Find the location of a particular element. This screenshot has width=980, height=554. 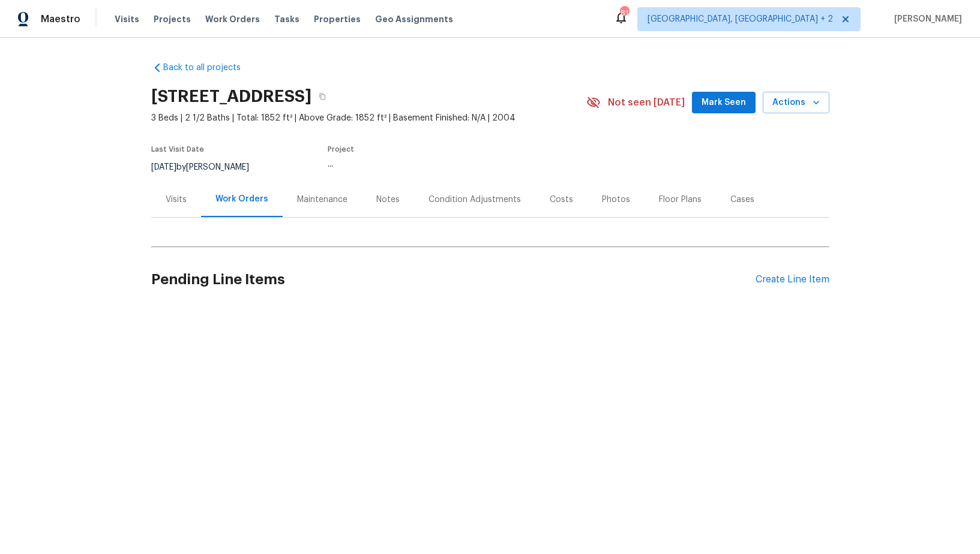

div: Condition Adjustments is located at coordinates (475, 200).